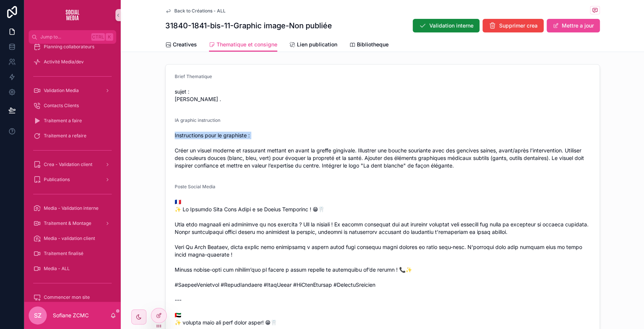 Image resolution: width=644 pixels, height=329 pixels. What do you see at coordinates (69, 239) in the screenshot?
I see `span: Media - validation client` at bounding box center [69, 239].